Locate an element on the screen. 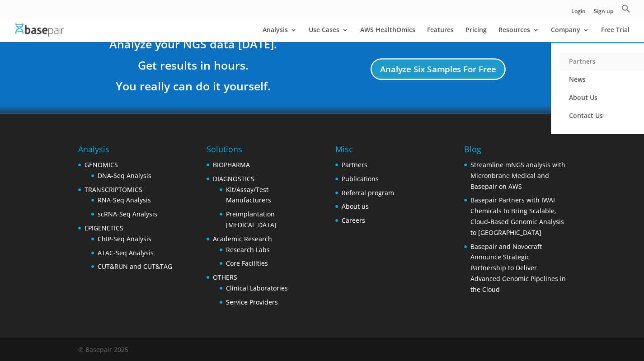 The height and width of the screenshot is (361, 644). a: scRNA-Seq Analysis is located at coordinates (128, 214).